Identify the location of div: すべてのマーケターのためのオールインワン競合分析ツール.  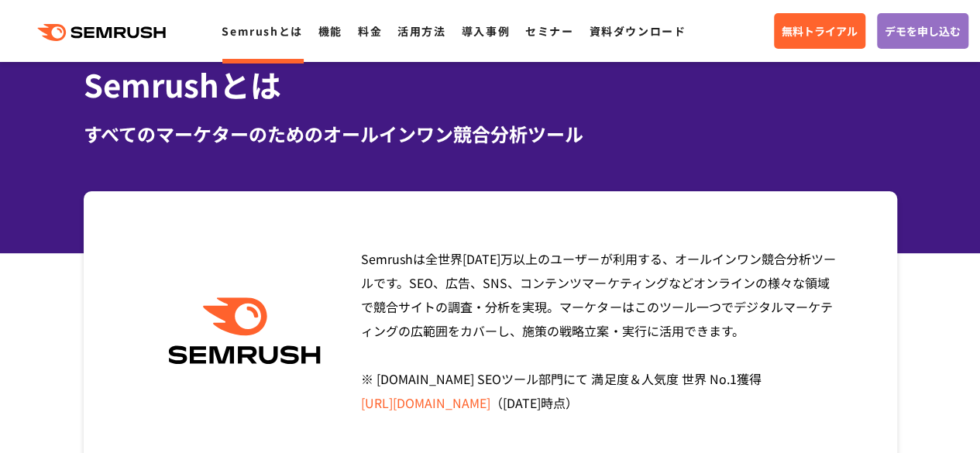
(490, 134).